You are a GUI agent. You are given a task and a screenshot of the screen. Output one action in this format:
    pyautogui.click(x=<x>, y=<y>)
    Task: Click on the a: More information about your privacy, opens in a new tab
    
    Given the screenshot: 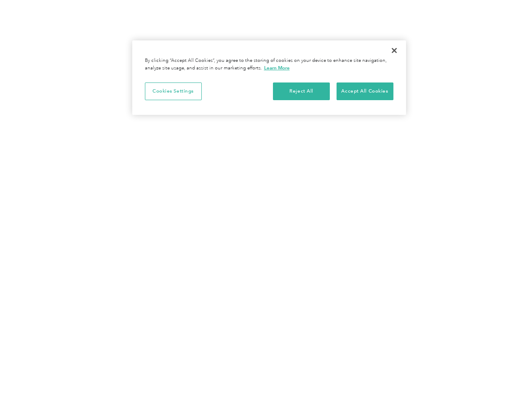 What is the action you would take?
    pyautogui.click(x=277, y=68)
    